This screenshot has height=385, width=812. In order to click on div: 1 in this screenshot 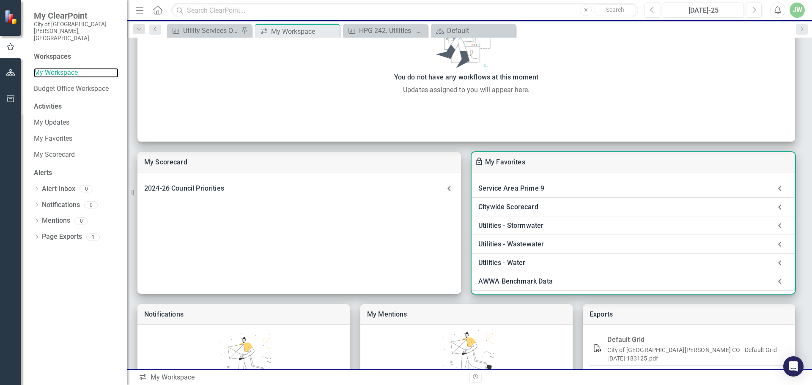, I will do `click(93, 237)`.